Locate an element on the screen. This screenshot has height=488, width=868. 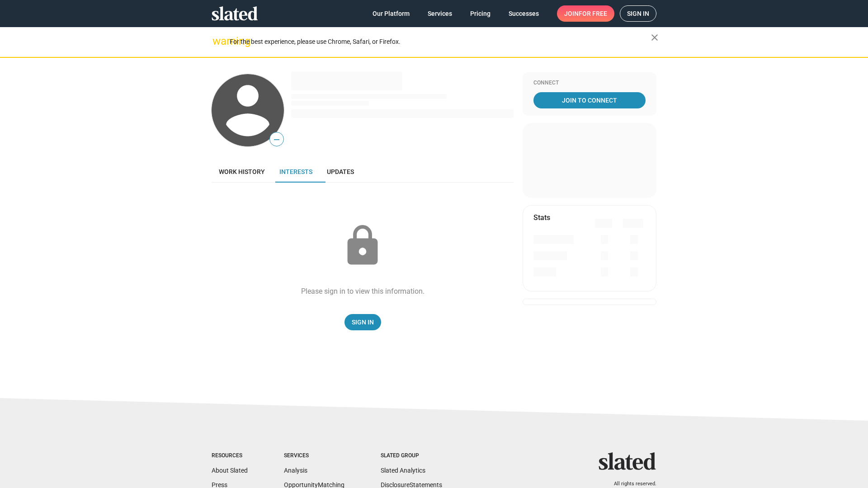
a: Slated Analytics is located at coordinates (403, 471).